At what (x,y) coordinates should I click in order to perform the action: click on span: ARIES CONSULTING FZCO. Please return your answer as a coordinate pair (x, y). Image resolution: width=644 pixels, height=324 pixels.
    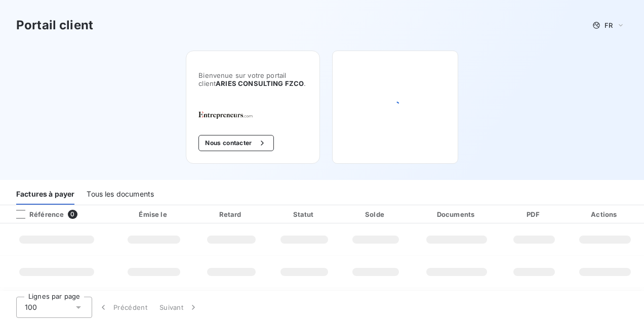
    Looking at the image, I should click on (259, 84).